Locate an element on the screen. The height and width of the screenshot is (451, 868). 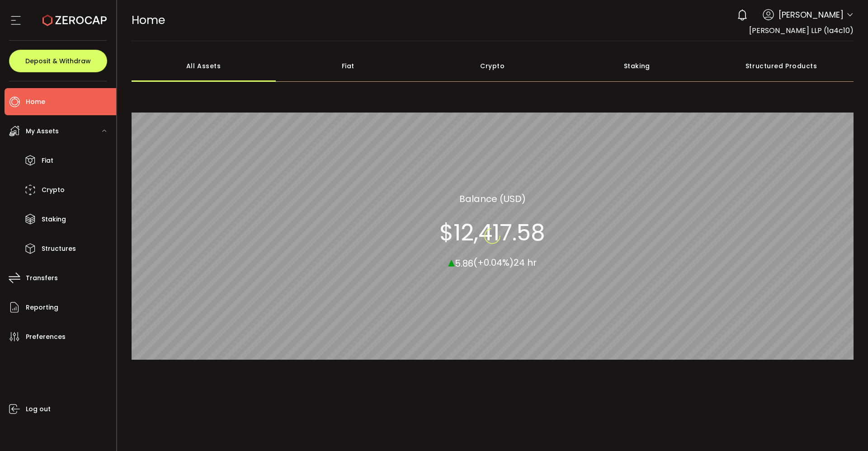
span: Log out is located at coordinates (38, 408).